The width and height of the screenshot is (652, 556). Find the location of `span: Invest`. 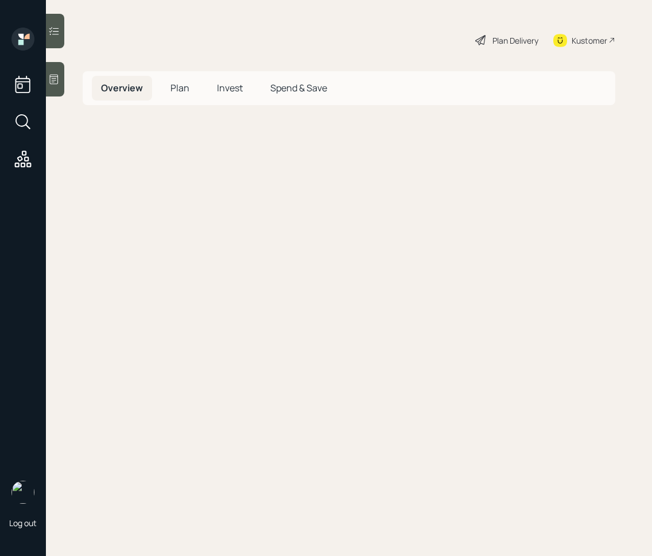

span: Invest is located at coordinates (230, 88).